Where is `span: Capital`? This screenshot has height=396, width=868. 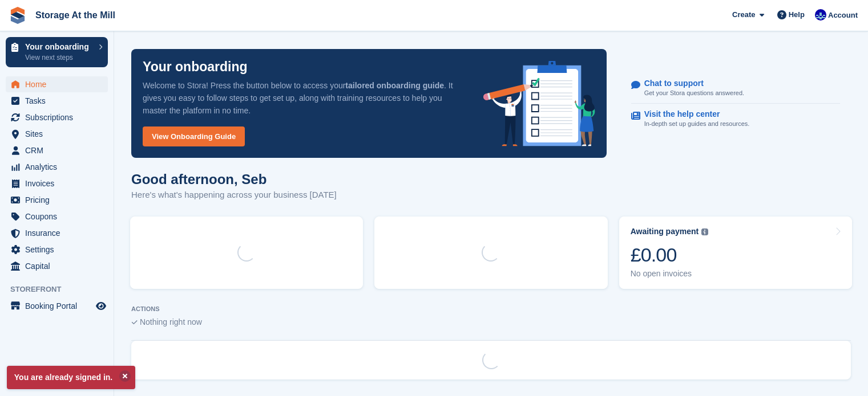 span: Capital is located at coordinates (60, 266).